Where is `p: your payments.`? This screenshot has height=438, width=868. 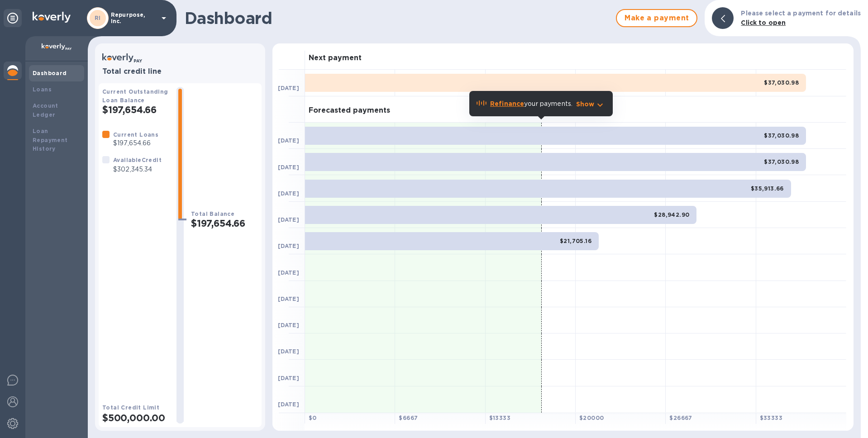 p: your payments. is located at coordinates (532, 104).